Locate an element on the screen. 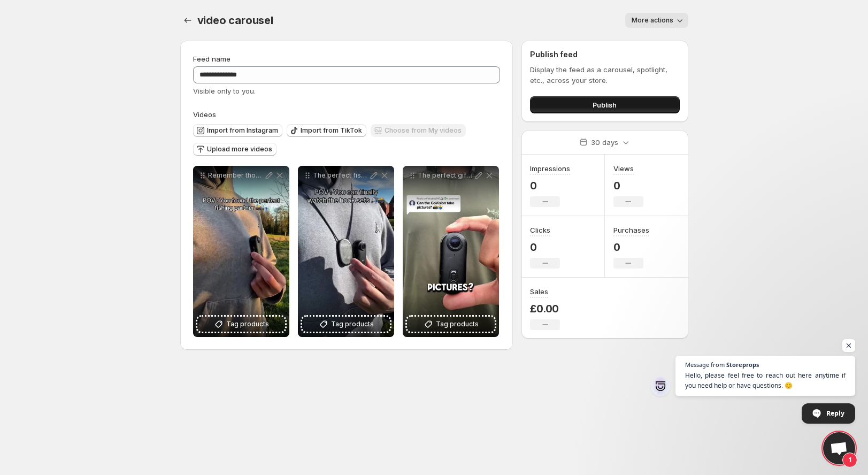  span: Upload more videos is located at coordinates (239, 150).